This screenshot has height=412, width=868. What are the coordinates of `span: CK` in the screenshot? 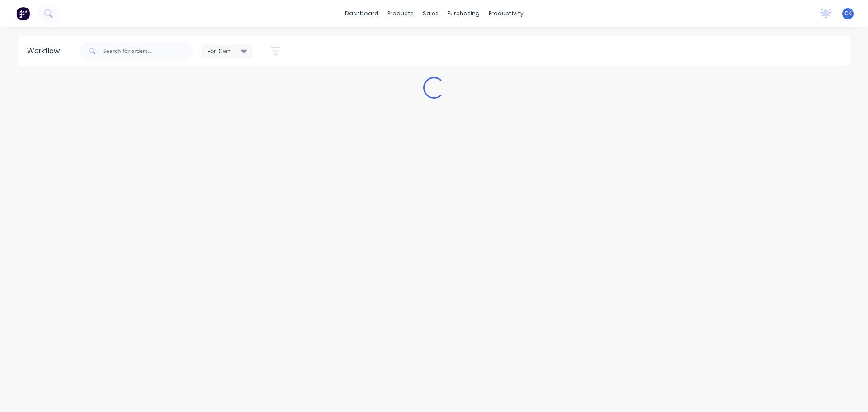 It's located at (848, 13).